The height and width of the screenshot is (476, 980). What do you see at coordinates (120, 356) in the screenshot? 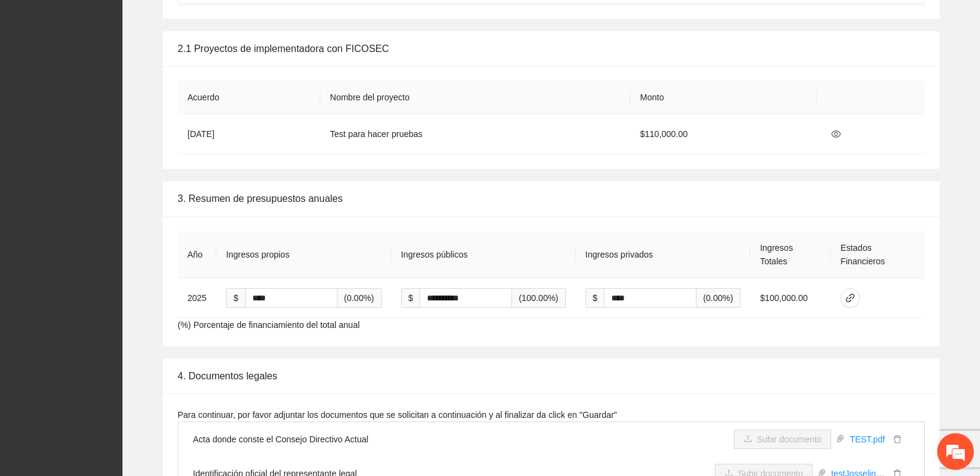
I see `textarea: Escriba su mensaje y pulse “Intro”` at bounding box center [120, 356].